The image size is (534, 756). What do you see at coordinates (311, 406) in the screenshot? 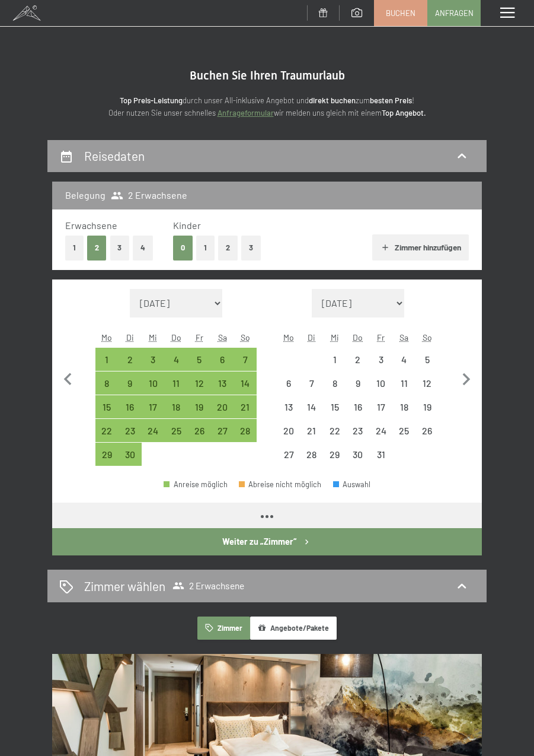
I see `div: Tue Oct 14 2025` at bounding box center [311, 406].